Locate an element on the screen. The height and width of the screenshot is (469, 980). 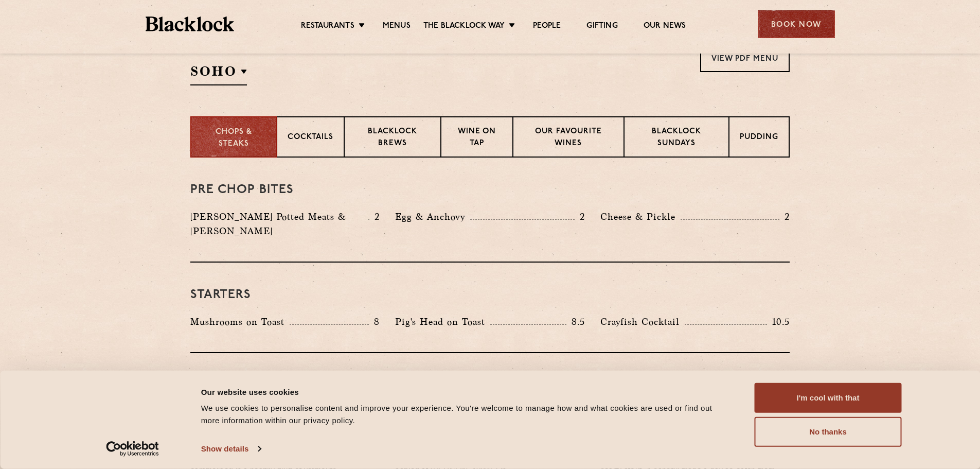
p: Crayfish Cocktail is located at coordinates (643, 322).